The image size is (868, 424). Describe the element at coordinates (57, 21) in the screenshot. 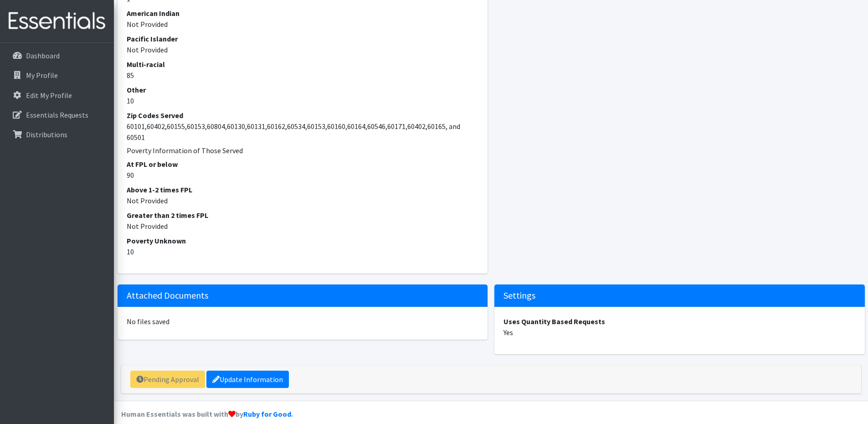

I see `img: HumanEssentials` at that location.